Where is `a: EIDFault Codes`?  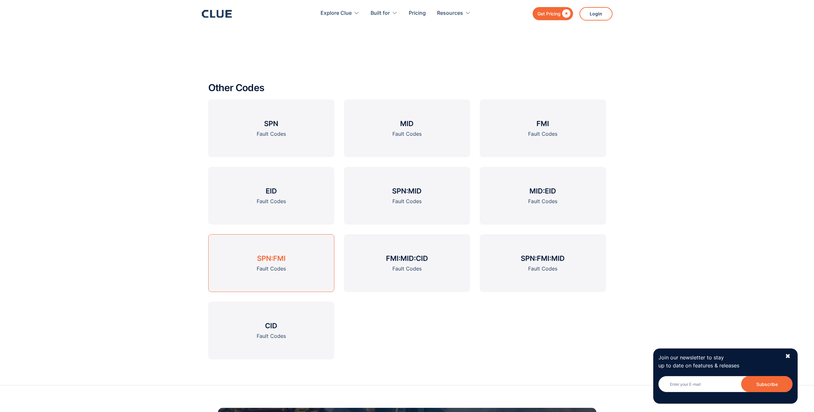 a: EIDFault Codes is located at coordinates (271, 196).